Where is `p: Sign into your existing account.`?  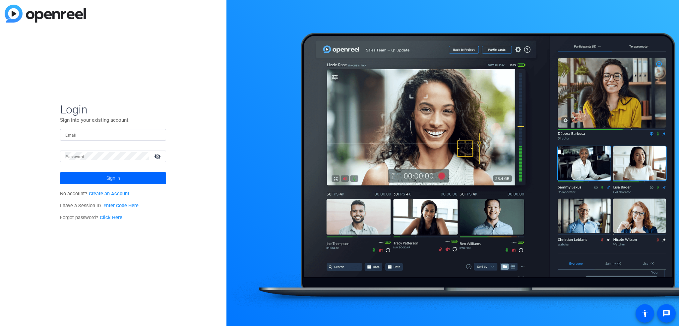 p: Sign into your existing account. is located at coordinates (113, 120).